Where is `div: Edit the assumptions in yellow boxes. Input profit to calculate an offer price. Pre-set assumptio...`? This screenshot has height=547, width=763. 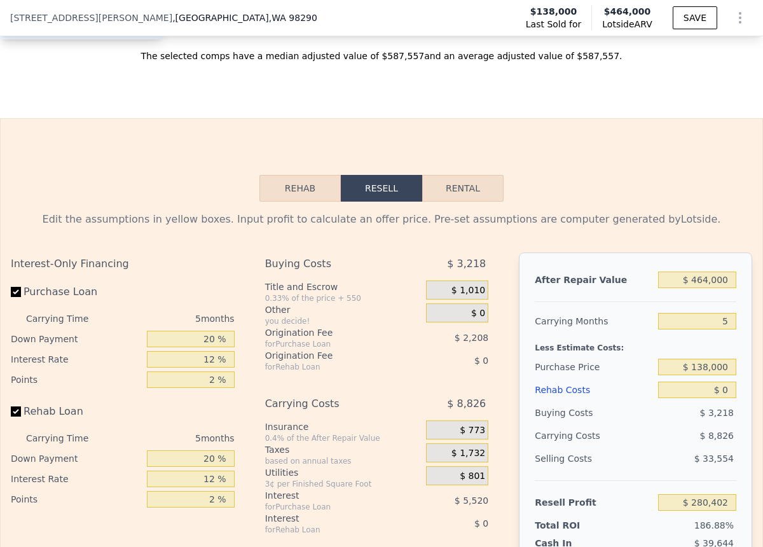
div: Edit the assumptions in yellow boxes. Input profit to calculate an offer price. Pre-set assumptio... is located at coordinates (382, 219).